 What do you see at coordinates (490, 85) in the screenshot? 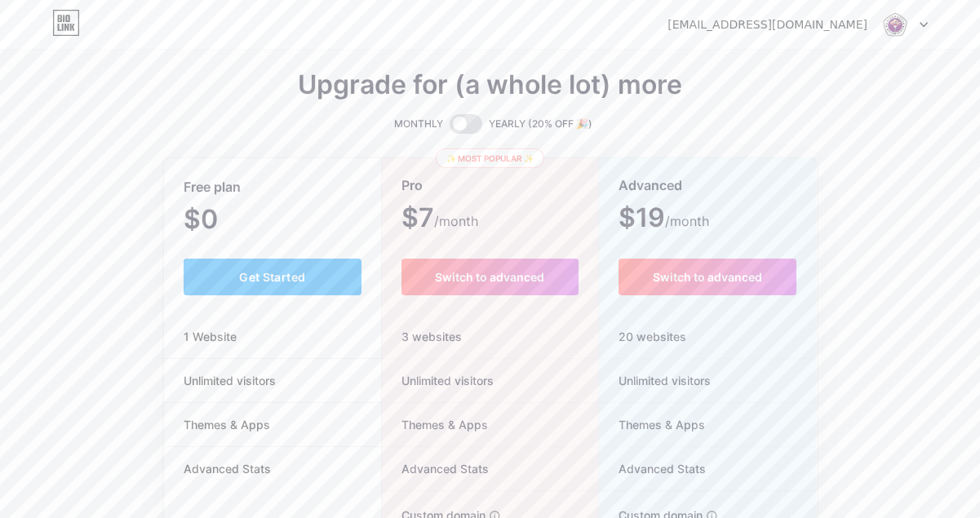
I see `span: Upgrade for (a whole lot) more` at bounding box center [490, 85].